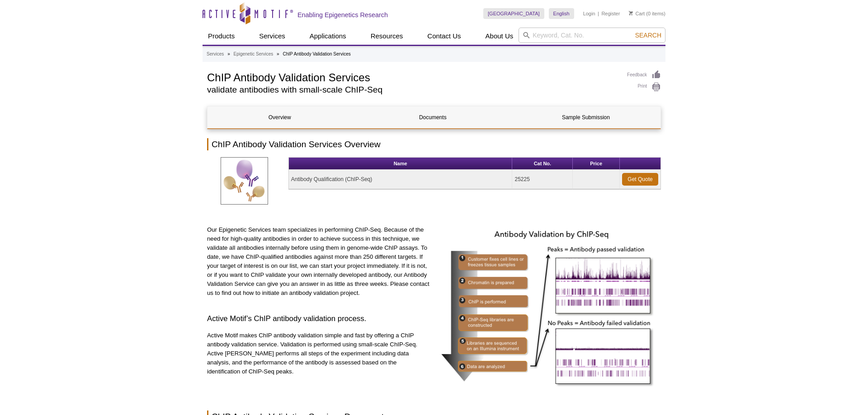 This screenshot has width=868, height=415. What do you see at coordinates (433, 117) in the screenshot?
I see `a: Documents` at bounding box center [433, 117].